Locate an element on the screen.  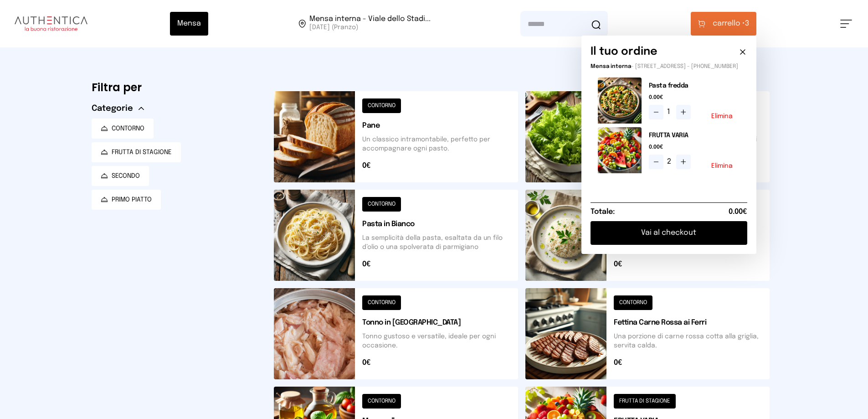
span: PRIMO PIATTO is located at coordinates (132, 199).